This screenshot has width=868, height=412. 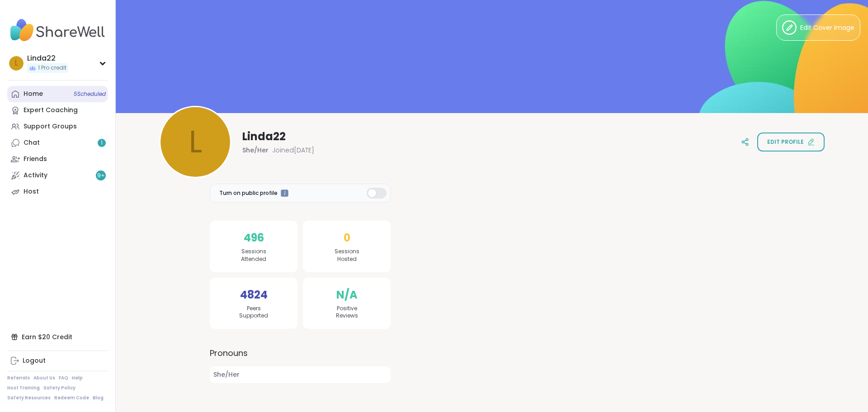 What do you see at coordinates (50, 127) in the screenshot?
I see `div: Support Groups` at bounding box center [50, 127].